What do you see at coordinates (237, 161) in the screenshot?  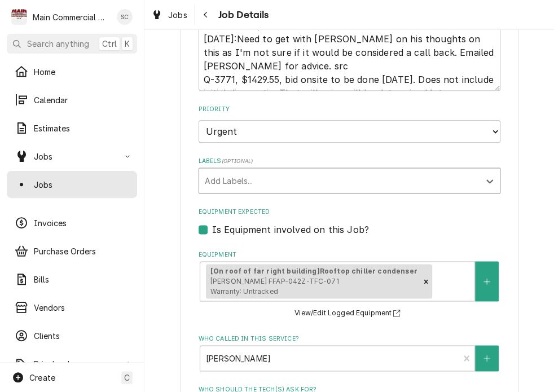 I see `span: ( optional )` at bounding box center [237, 161].